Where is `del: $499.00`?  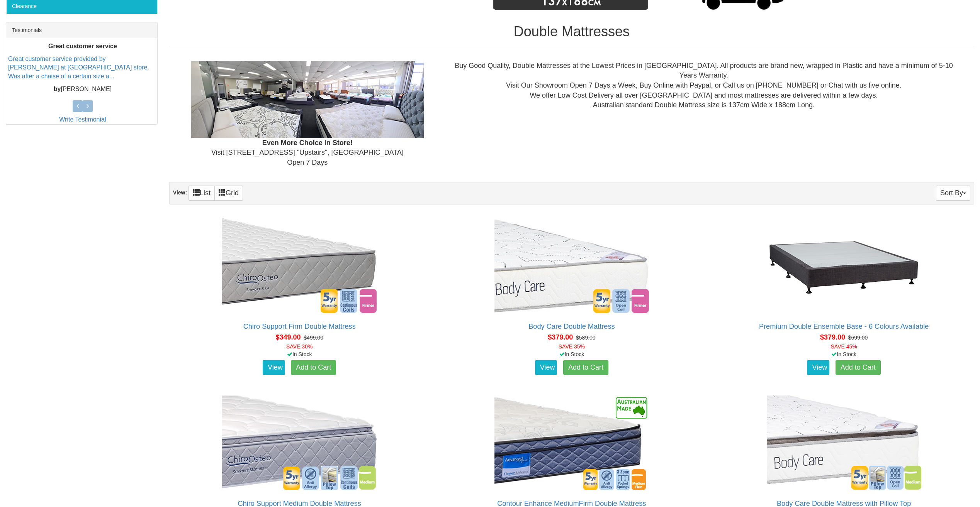 del: $499.00 is located at coordinates (313, 338).